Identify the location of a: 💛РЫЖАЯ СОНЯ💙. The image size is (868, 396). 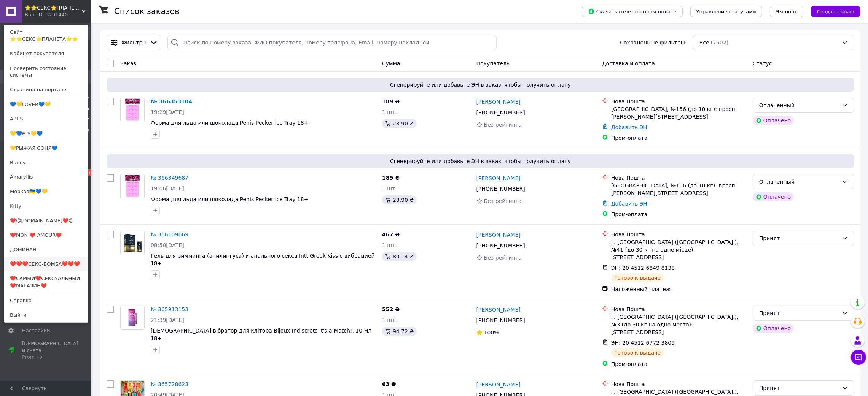
(46, 148).